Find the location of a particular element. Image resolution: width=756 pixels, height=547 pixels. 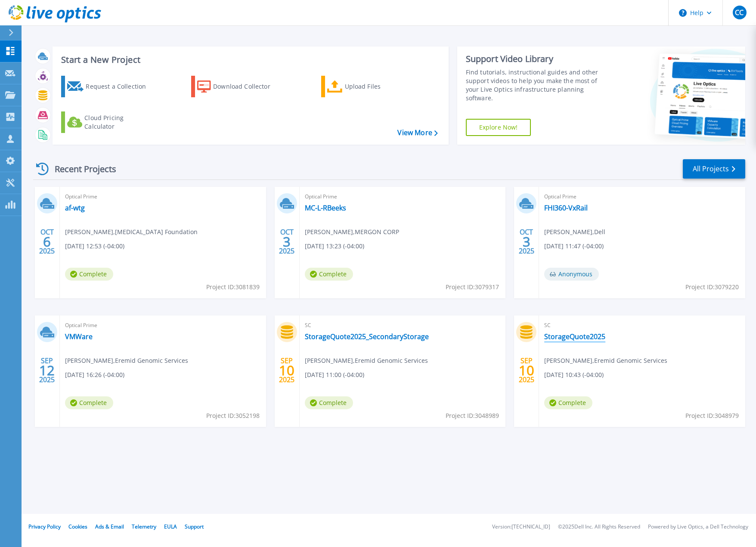

a: Cloud Pricing Calculator is located at coordinates (109, 122).